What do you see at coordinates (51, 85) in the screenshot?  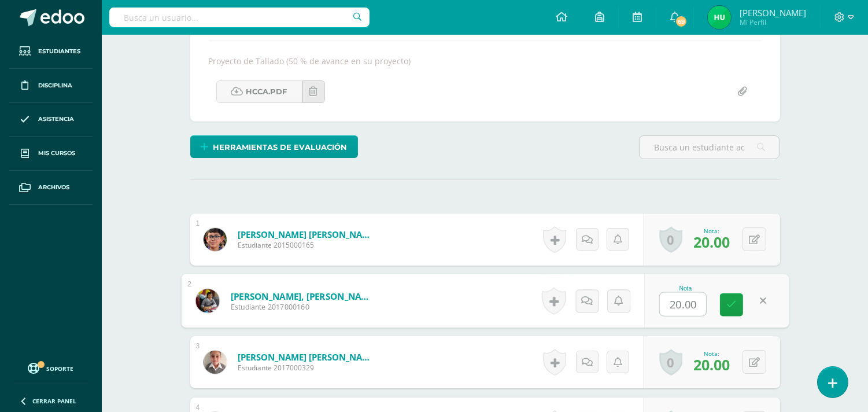 I see `a: Disciplina` at bounding box center [51, 85].